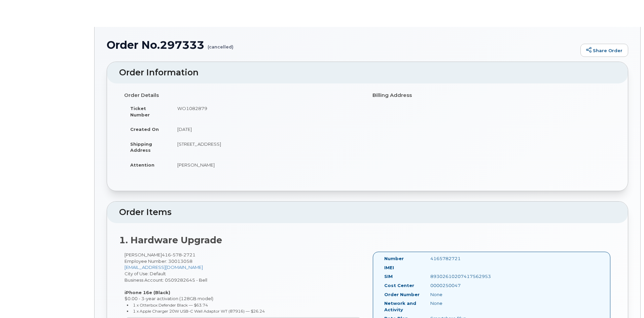  Describe the element at coordinates (144, 129) in the screenshot. I see `strong: Created On` at that location.